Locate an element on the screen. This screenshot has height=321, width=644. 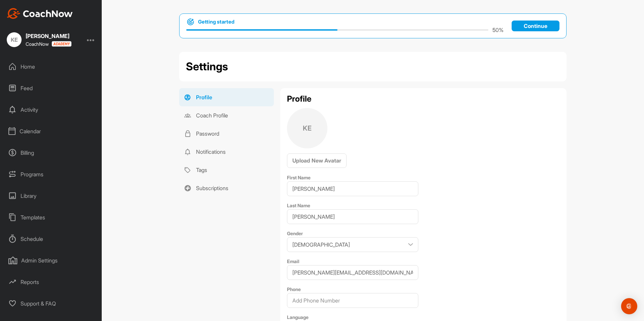
img: CoachNow is located at coordinates (40, 13).